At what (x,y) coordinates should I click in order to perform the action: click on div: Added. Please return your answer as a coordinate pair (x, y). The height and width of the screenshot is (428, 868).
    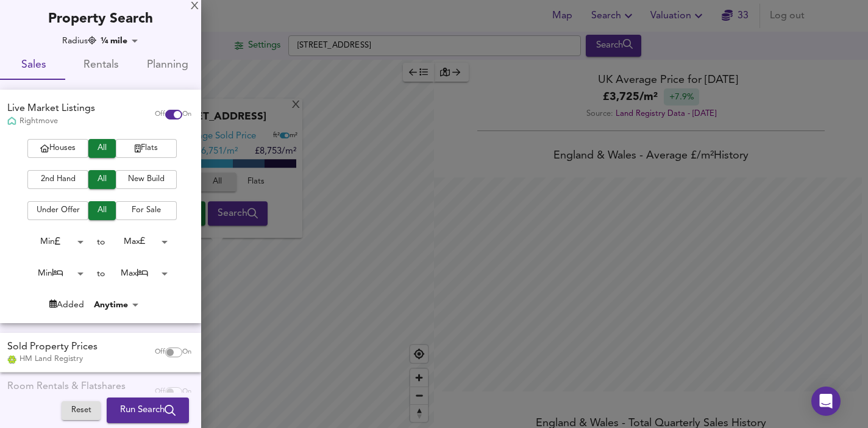
    Looking at the image, I should click on (66, 305).